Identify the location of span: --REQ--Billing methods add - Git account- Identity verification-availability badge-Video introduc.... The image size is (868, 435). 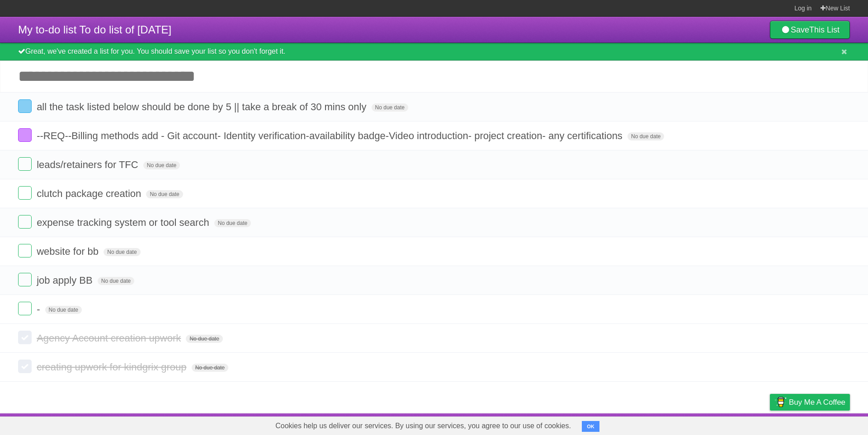
(331, 135).